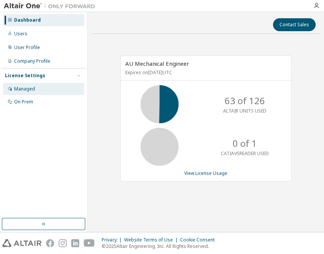 The image size is (324, 254). I want to click on img: youtube.svg, so click(89, 243).